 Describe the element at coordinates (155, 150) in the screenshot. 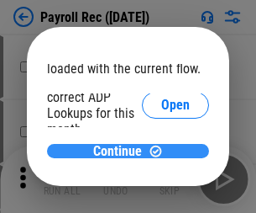

I see `img: Continue` at that location.